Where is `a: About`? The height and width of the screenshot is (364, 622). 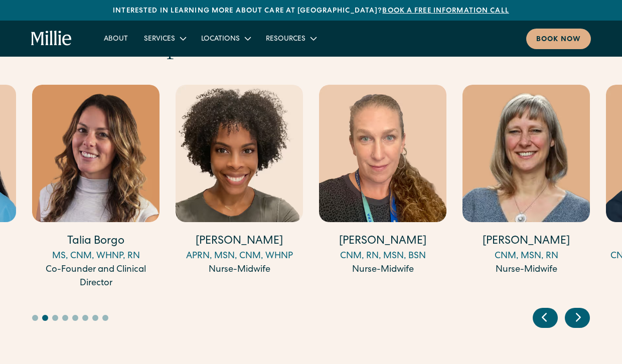
a: About is located at coordinates (116, 38).